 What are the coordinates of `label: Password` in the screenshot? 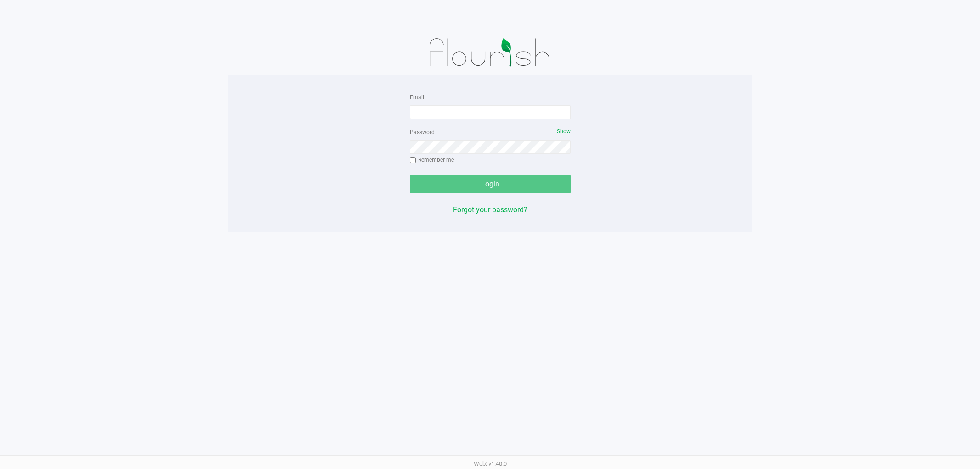 It's located at (422, 133).